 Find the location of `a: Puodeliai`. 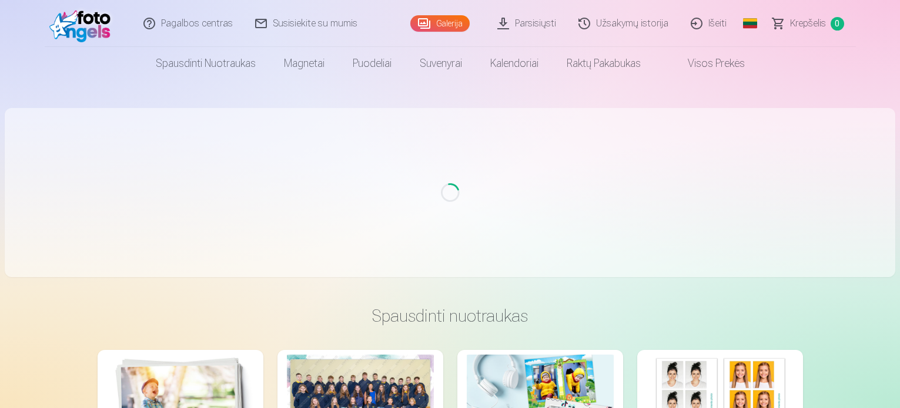

a: Puodeliai is located at coordinates (372, 63).